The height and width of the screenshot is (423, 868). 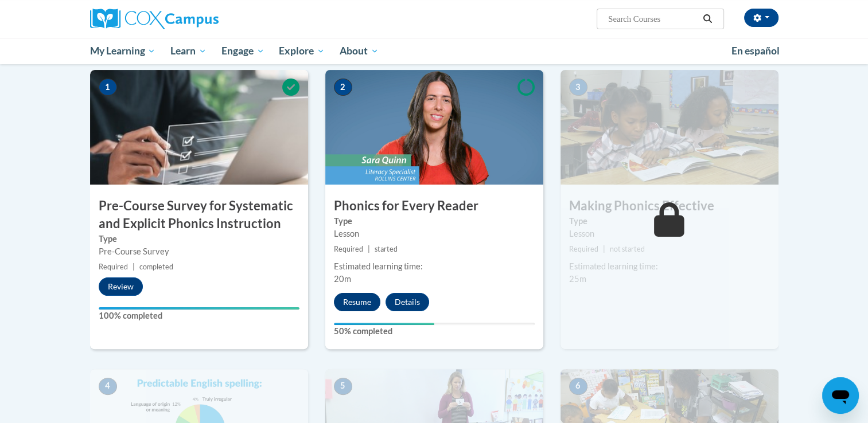 I want to click on span: 25m, so click(x=578, y=278).